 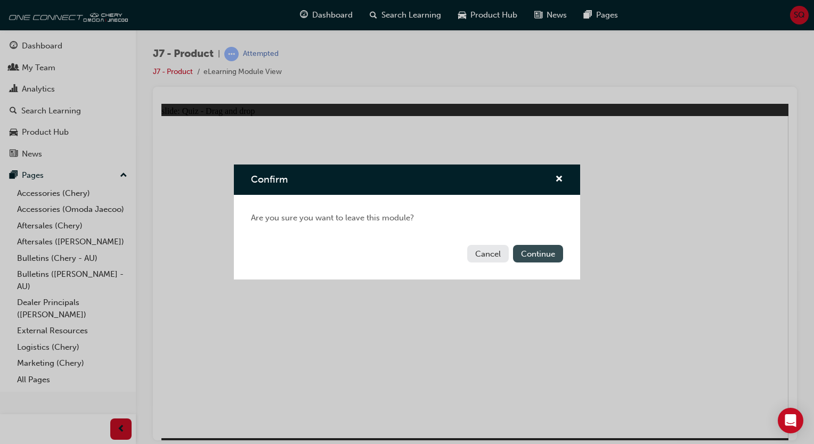 I want to click on div: Confirm, so click(x=407, y=222).